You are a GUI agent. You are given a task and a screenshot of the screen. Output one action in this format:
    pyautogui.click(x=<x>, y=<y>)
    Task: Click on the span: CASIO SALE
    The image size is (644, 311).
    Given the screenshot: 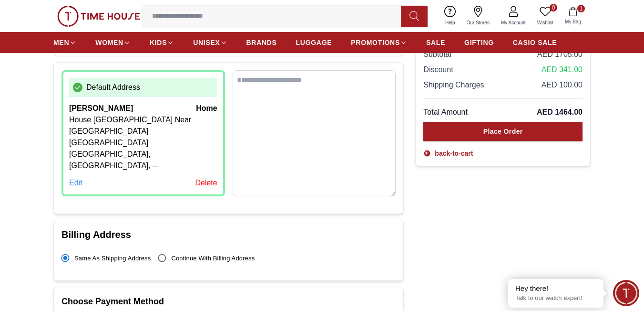 What is the action you would take?
    pyautogui.click(x=535, y=42)
    